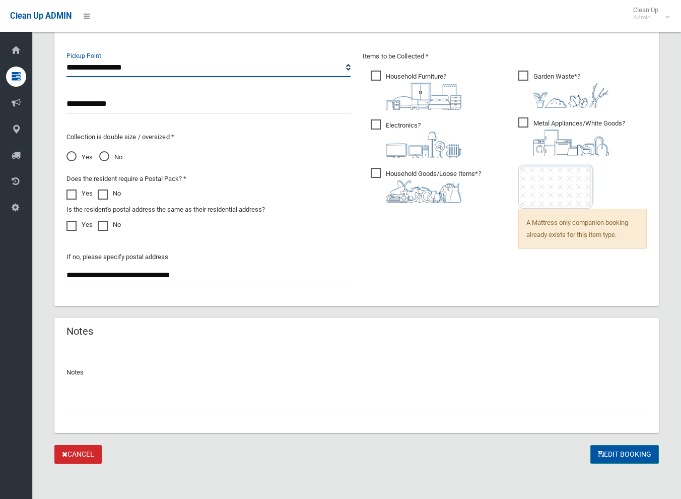 This screenshot has width=681, height=499. Describe the element at coordinates (571, 143) in the screenshot. I see `img: 36c1b0289cb1767239cdd3de9e694f19.png` at that location.